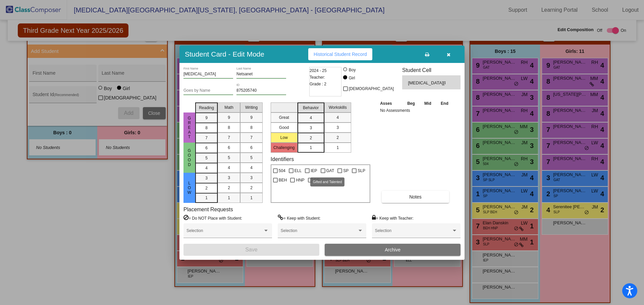 The height and width of the screenshot is (305, 644). I want to click on span: Low, so click(190, 188).